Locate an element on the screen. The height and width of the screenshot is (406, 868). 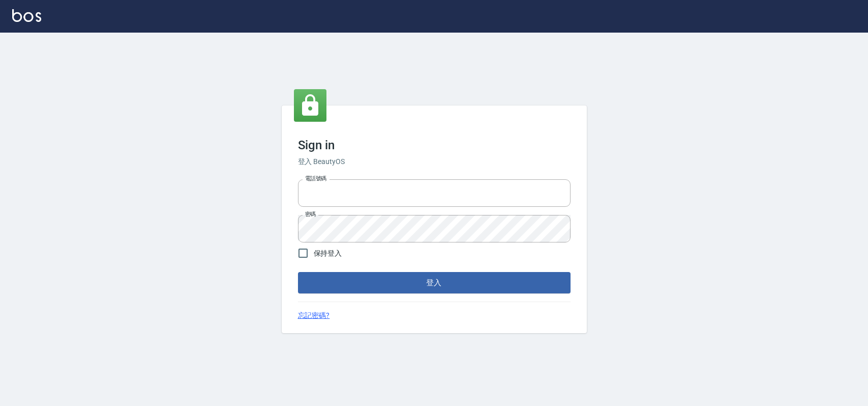
label: 電話號碼 is located at coordinates (316, 178).